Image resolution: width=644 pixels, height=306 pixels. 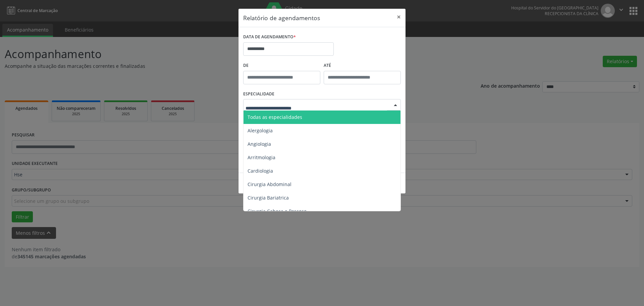 What do you see at coordinates (277, 211) in the screenshot?
I see `span: Cirurgia Cabeça e Pescoço` at bounding box center [277, 211].